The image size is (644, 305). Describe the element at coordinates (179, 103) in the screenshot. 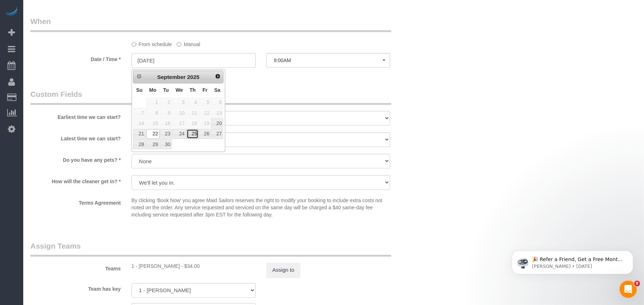

I see `span: 3` at that location.